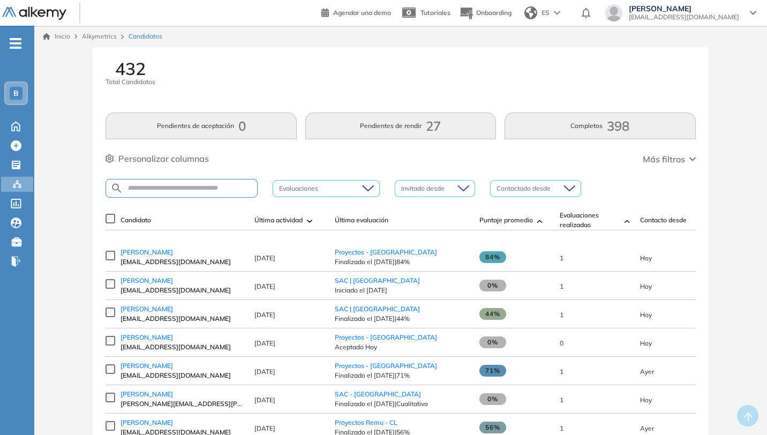 The image size is (767, 435). Describe the element at coordinates (16, 93) in the screenshot. I see `span: B` at that location.